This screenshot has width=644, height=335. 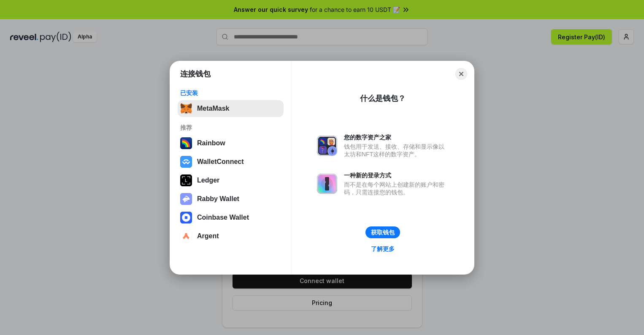 I want to click on div: 而不是在每个网站上创建新的账户和密码，只需连接您的钱包。, so click(x=396, y=188).